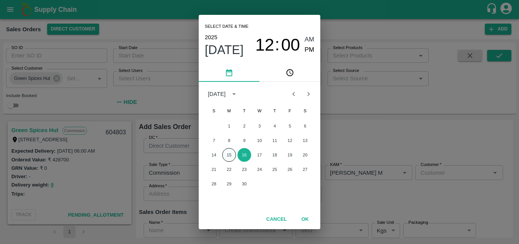  What do you see at coordinates (214, 111) in the screenshot?
I see `span: Sunday` at bounding box center [214, 111].